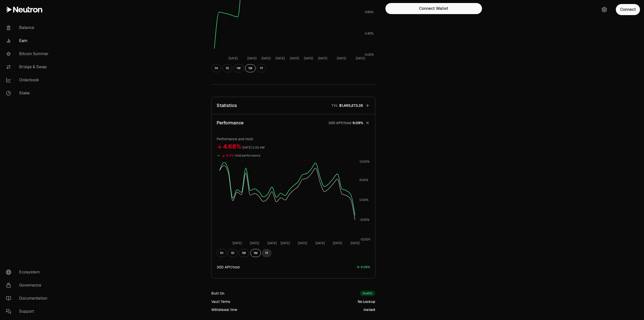 Image resolution: width=644 pixels, height=320 pixels. What do you see at coordinates (28, 298) in the screenshot?
I see `a: Documentation` at bounding box center [28, 298].